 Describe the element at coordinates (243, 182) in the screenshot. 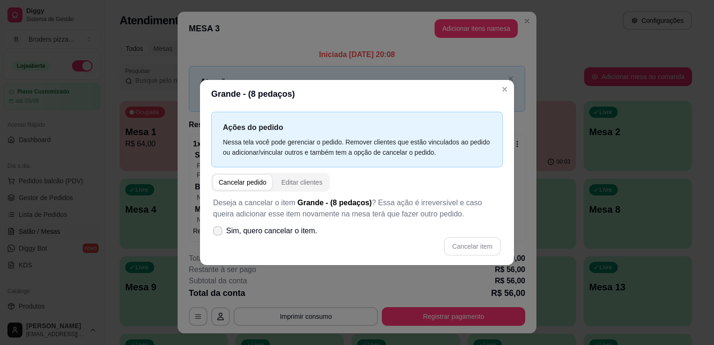

I see `div: Cancelar pedido` at that location.